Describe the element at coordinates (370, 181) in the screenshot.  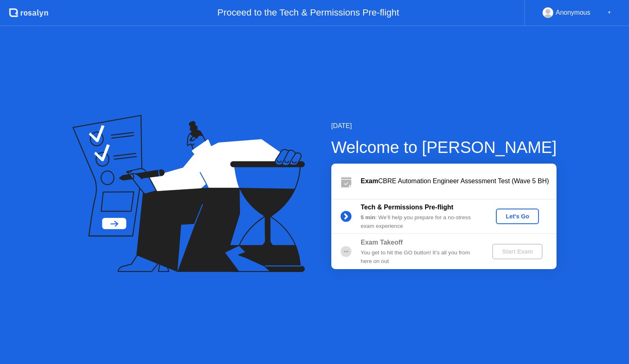
I see `b: Exam` at that location.